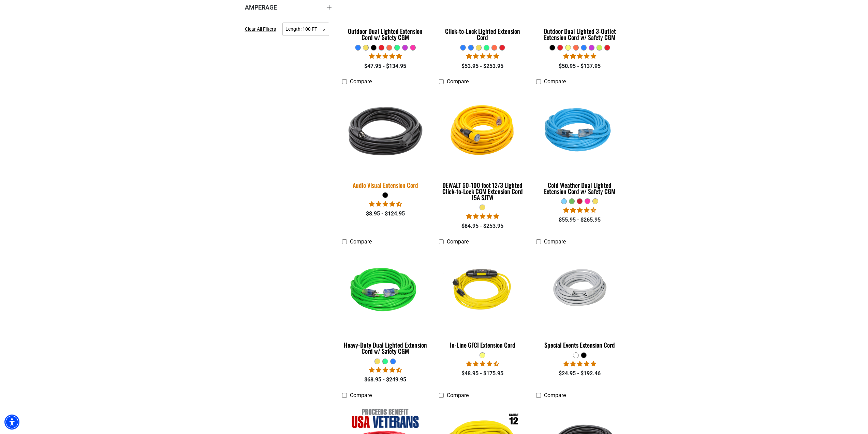  What do you see at coordinates (482, 226) in the screenshot?
I see `div: $84.95 - $253.95` at bounding box center [482, 226].